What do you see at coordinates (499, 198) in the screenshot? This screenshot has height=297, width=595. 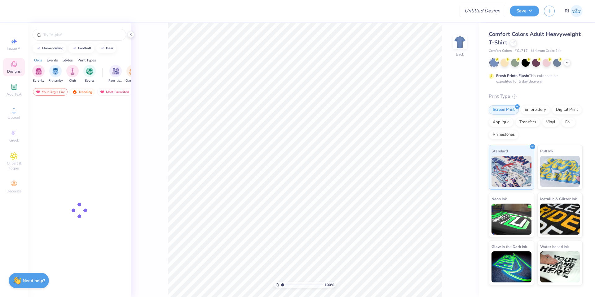 I see `span: Neon Ink` at bounding box center [499, 198].